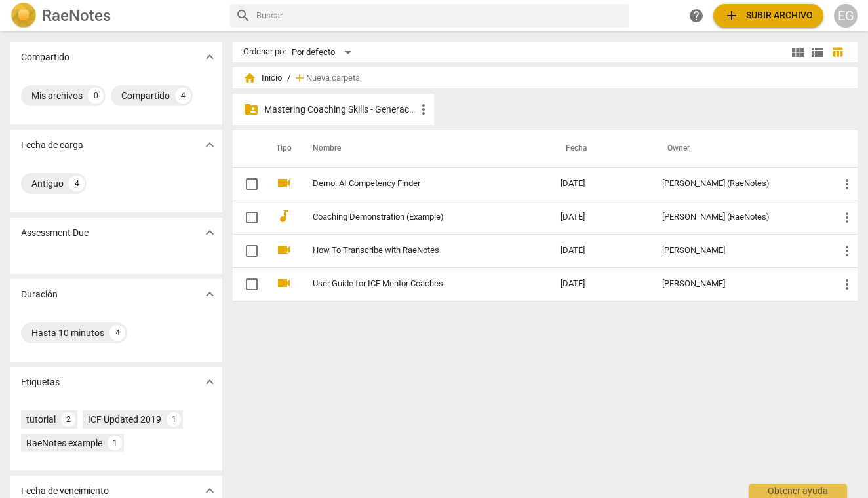 Image resolution: width=868 pixels, height=498 pixels. What do you see at coordinates (40, 419) in the screenshot?
I see `div: tutorial` at bounding box center [40, 419].